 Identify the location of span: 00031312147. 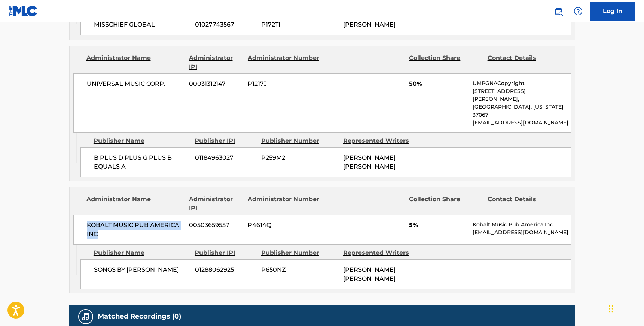
(216, 84).